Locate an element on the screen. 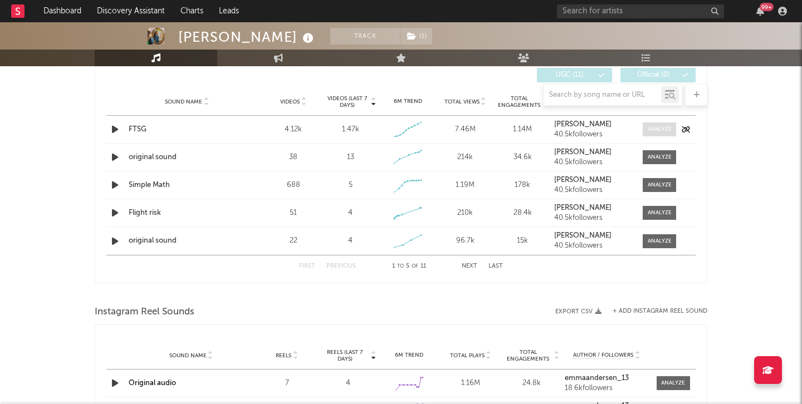  strong: emmaandersen_13 is located at coordinates (596, 378).